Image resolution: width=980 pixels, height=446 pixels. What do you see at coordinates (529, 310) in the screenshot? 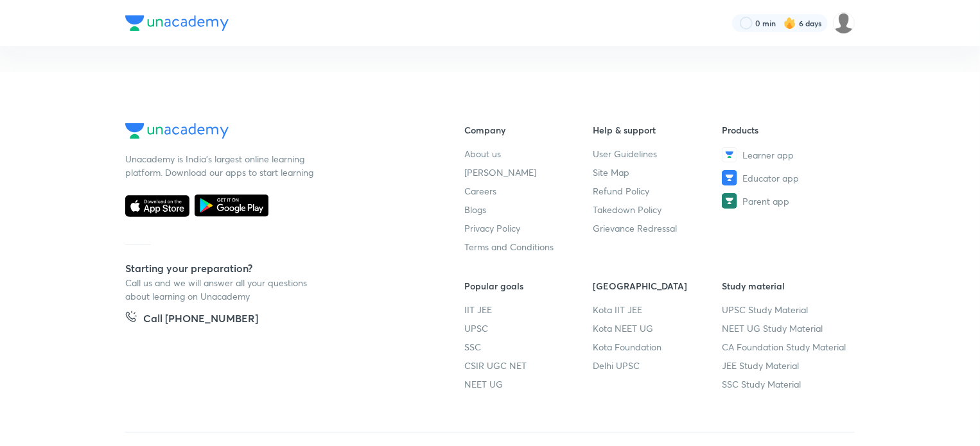
I see `a: IIT JEE` at bounding box center [529, 310].